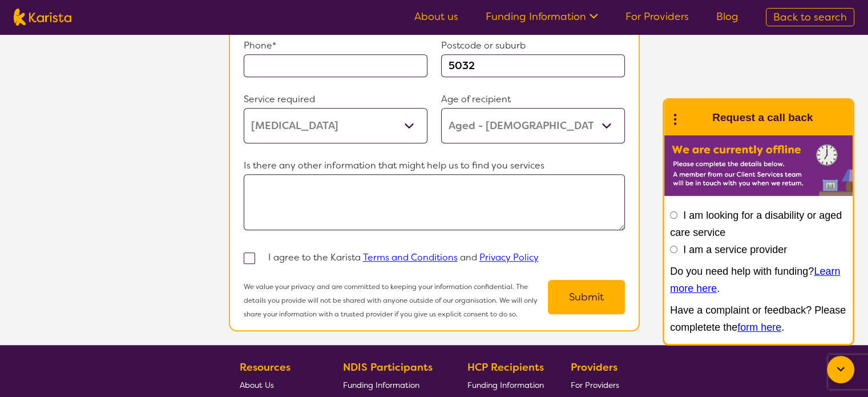  I want to click on p: I agree to the Karista and, so click(404, 258).